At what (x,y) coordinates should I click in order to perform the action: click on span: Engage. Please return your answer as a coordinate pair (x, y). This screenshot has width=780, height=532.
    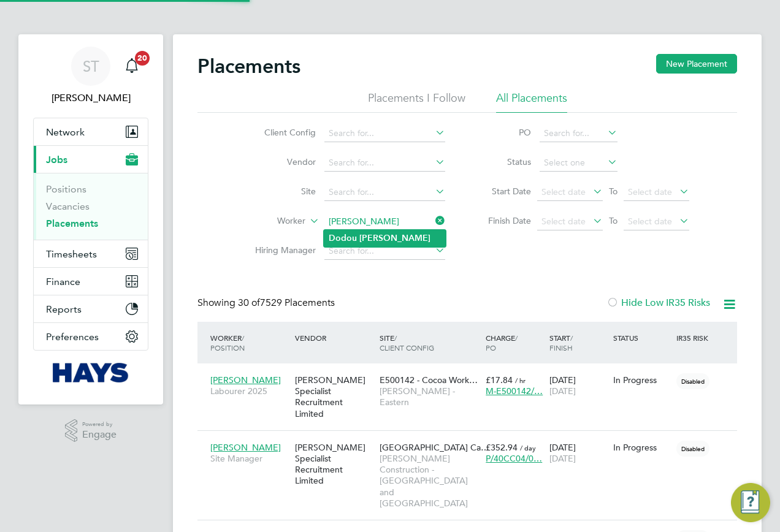
    Looking at the image, I should click on (99, 435).